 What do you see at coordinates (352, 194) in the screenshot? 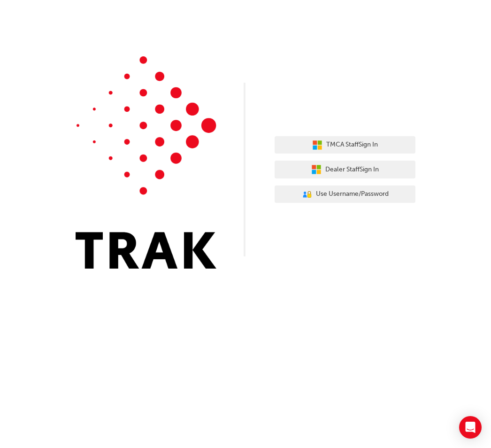
I see `span: Use Username/Password` at bounding box center [352, 194].